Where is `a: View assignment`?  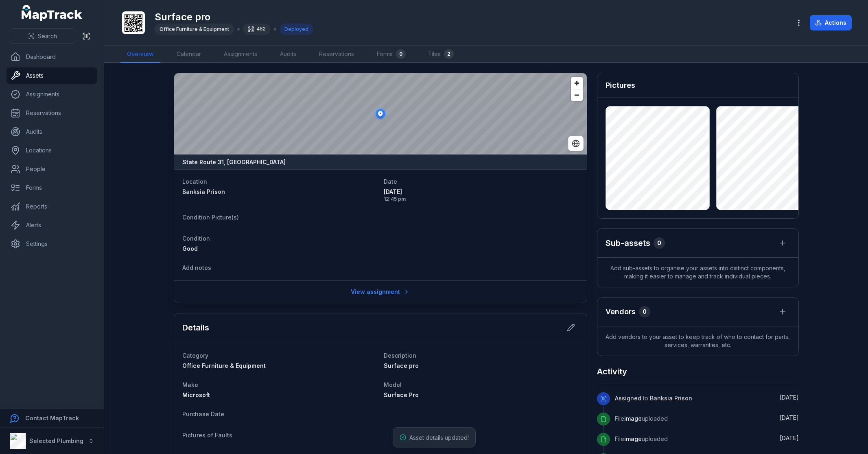 a: View assignment is located at coordinates (380, 292).